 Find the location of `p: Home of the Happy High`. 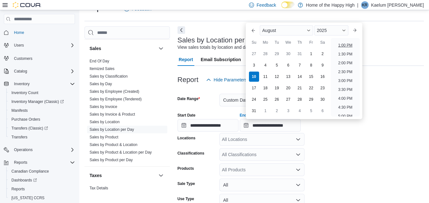

p: Home of the Happy High is located at coordinates (330, 5).